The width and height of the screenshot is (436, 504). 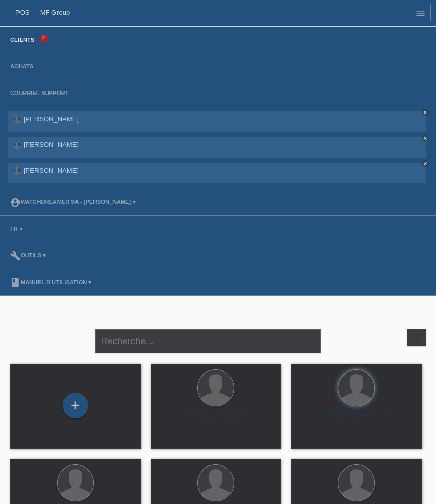 I want to click on a: Courriel Support, so click(x=39, y=93).